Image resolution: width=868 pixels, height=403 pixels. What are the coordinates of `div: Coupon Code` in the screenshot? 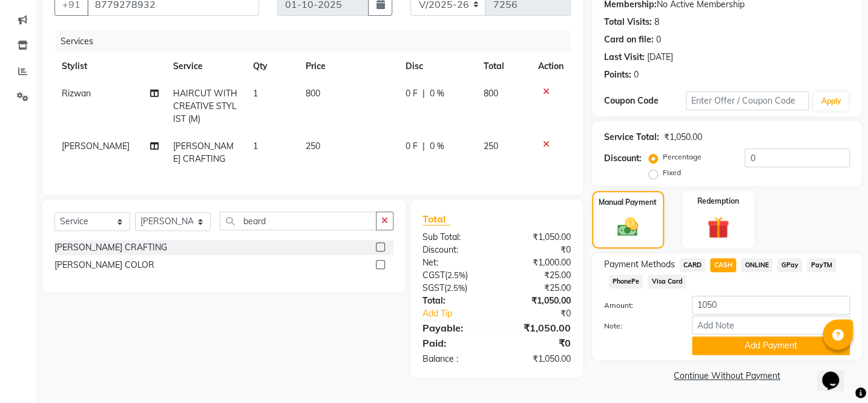 It's located at (645, 101).